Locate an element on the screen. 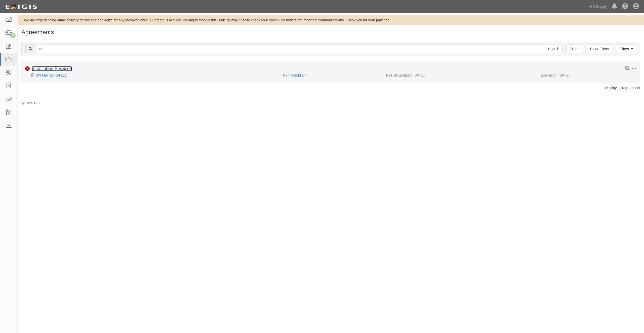 The width and height of the screenshot is (644, 333). div: Displaying agreement is located at coordinates (331, 88).